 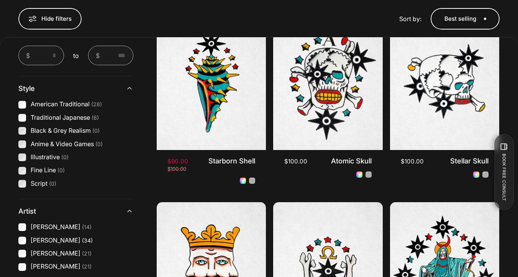 I want to click on span: Sort by:, so click(x=411, y=18).